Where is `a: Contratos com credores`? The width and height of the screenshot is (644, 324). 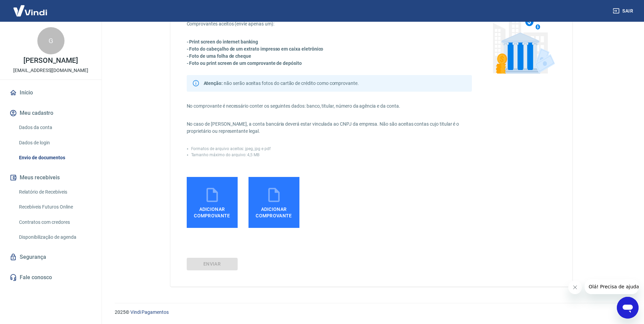 a: Contratos com credores is located at coordinates (55, 222).